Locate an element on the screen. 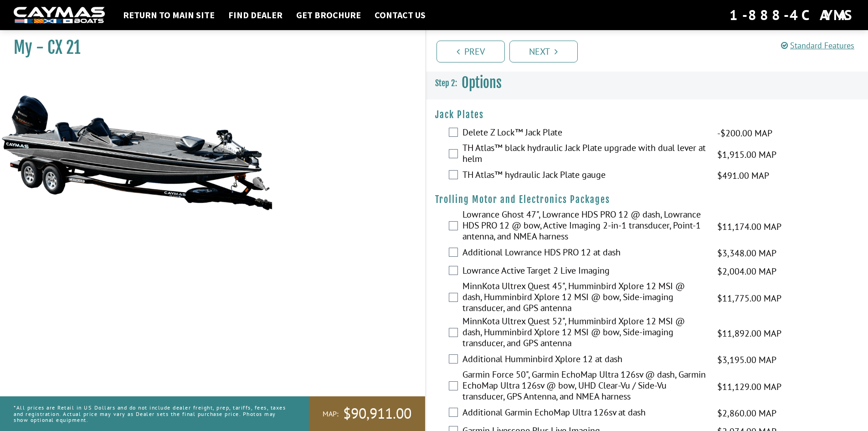  label: Lowrance Active Target 2 Live Imaging is located at coordinates (584, 271).